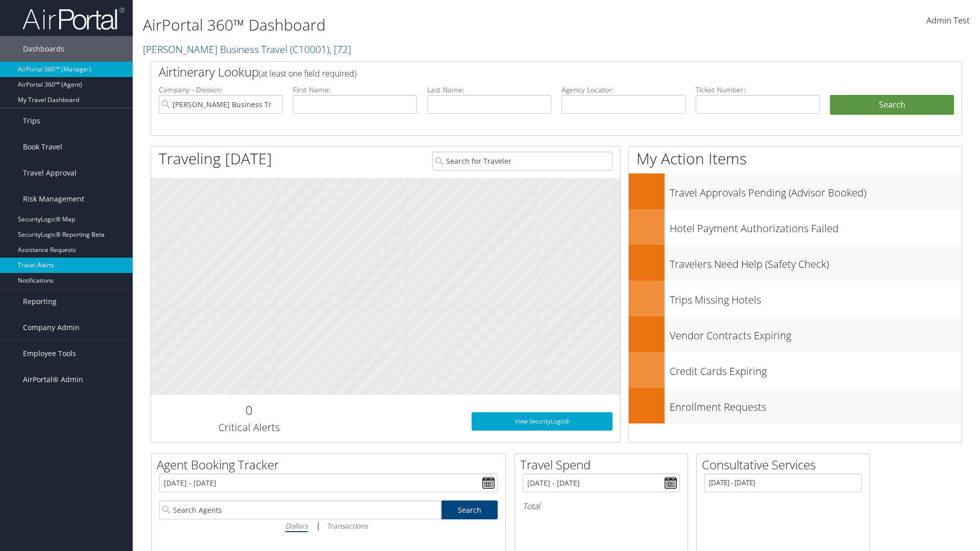 This screenshot has height=551, width=980. I want to click on h1: My Action Items, so click(795, 159).